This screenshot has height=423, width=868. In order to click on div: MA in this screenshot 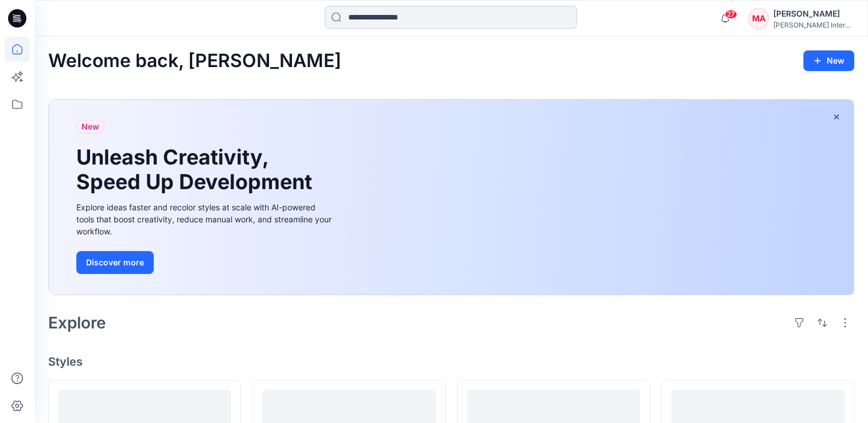, I will do `click(758, 19)`.